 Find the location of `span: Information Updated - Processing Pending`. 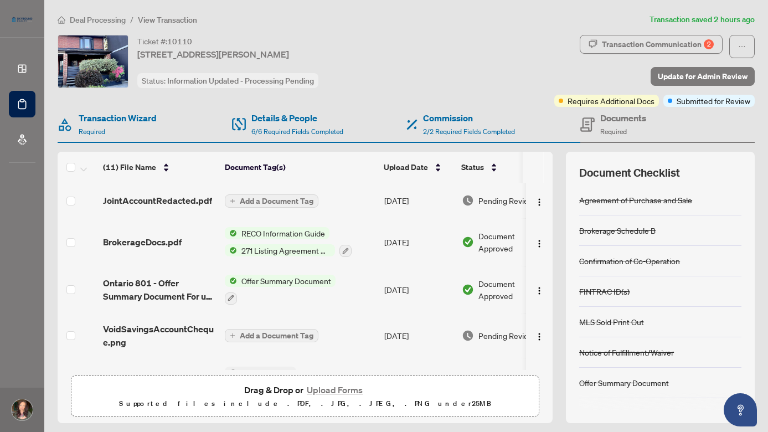

span: Information Updated - Processing Pending is located at coordinates (240, 81).